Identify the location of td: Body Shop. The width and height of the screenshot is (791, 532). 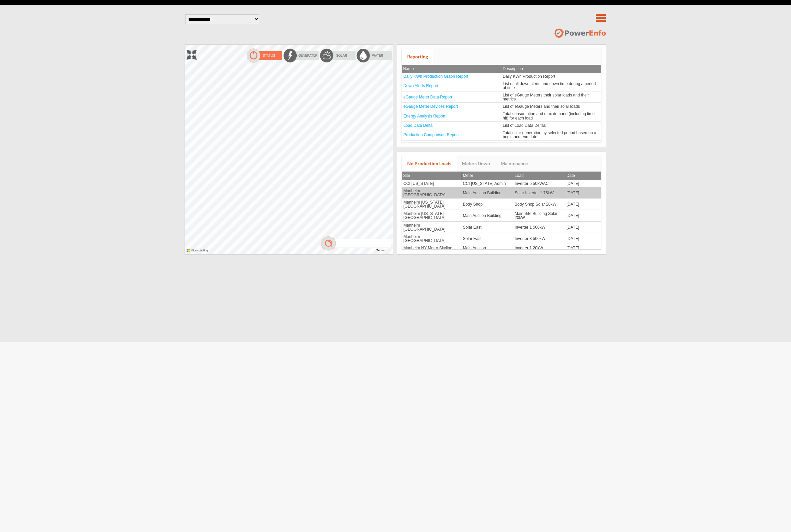
(488, 204).